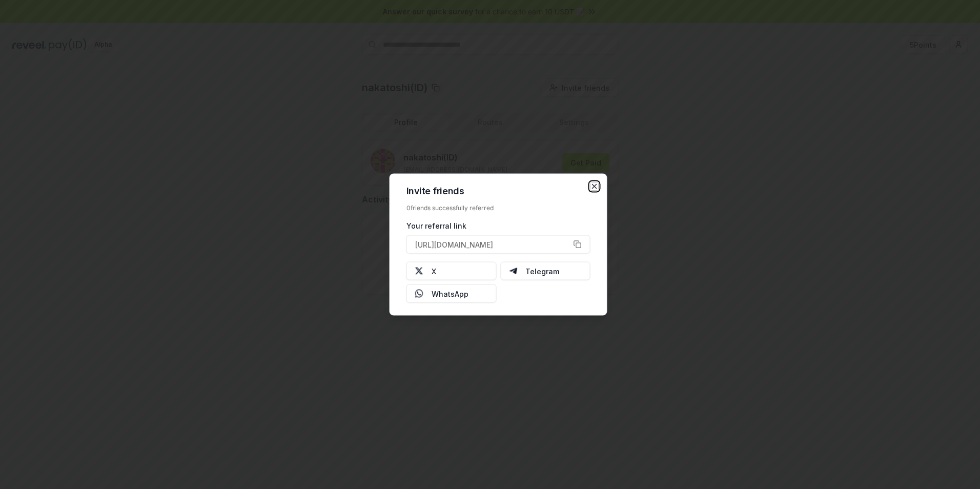 Image resolution: width=980 pixels, height=489 pixels. Describe the element at coordinates (419, 294) in the screenshot. I see `img: Whatsapp` at that location.